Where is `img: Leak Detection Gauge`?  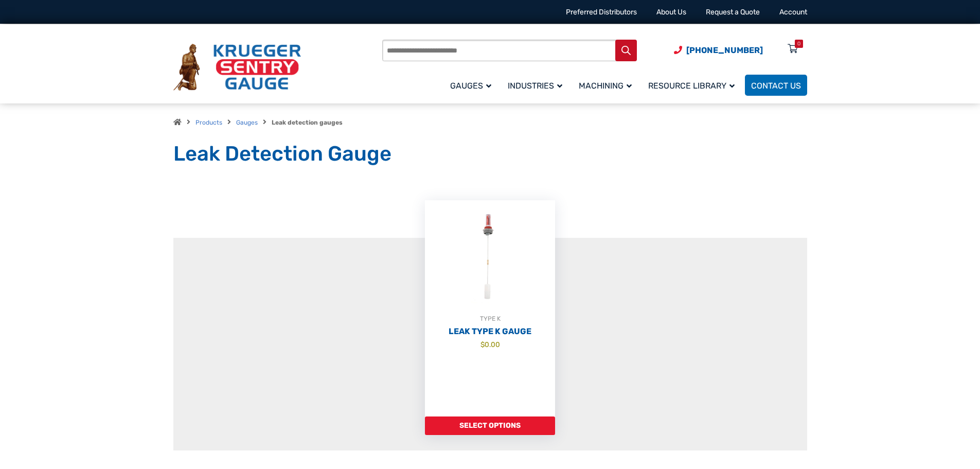
img: Leak Detection Gauge is located at coordinates (490, 257).